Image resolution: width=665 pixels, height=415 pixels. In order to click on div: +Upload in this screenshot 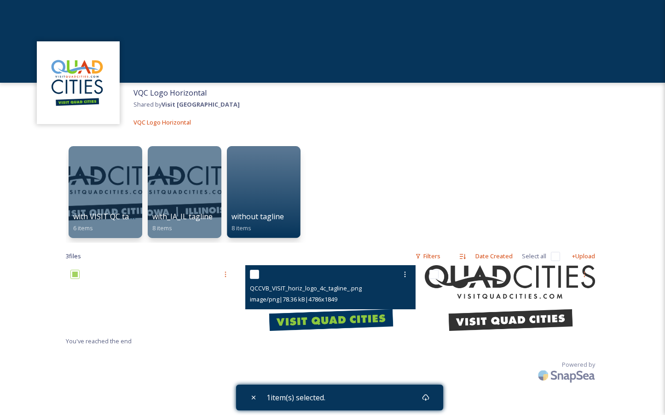, I will do `click(583, 256)`.